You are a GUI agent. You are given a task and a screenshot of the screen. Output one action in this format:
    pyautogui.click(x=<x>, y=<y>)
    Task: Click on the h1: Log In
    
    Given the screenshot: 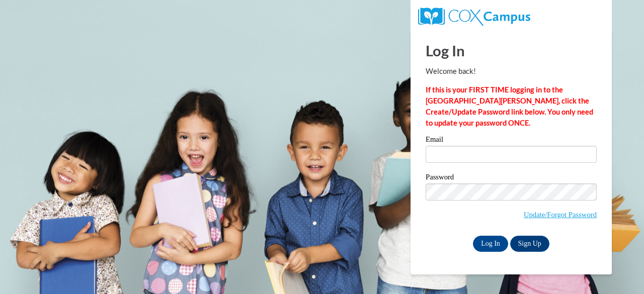 What is the action you would take?
    pyautogui.click(x=511, y=50)
    